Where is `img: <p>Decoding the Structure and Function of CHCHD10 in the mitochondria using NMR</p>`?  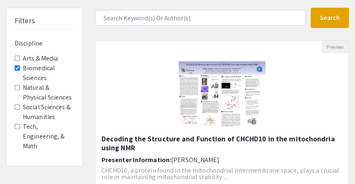 img: <p>Decoding the Structure and Function of CHCHD10 in the mitochondria using NMR</p> is located at coordinates (222, 94).